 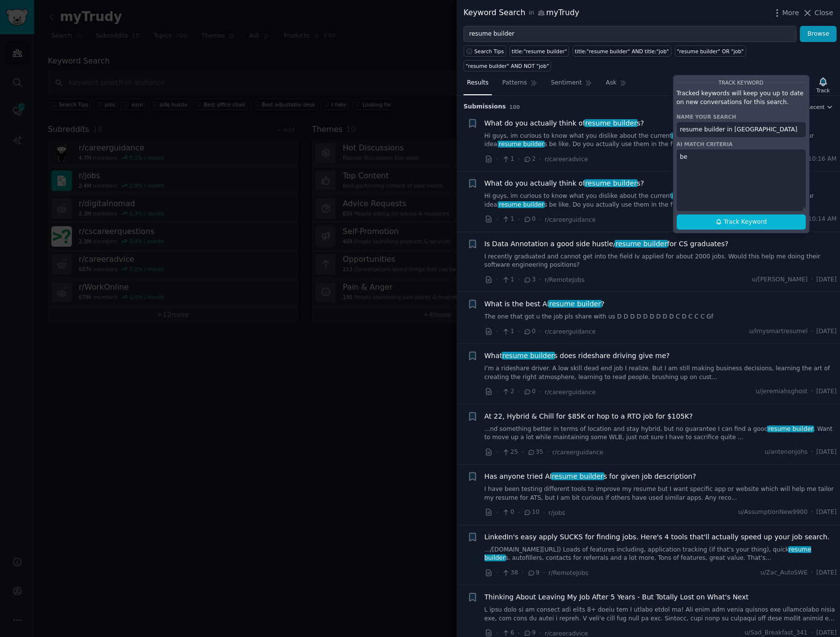 What do you see at coordinates (485, 107) in the screenshot?
I see `span: Submission s` at bounding box center [485, 107].